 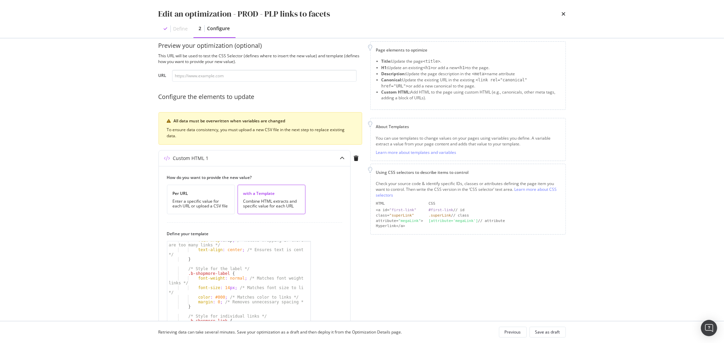 What do you see at coordinates (466, 192) in the screenshot?
I see `a: Learn more about CSS selectors` at bounding box center [466, 192].